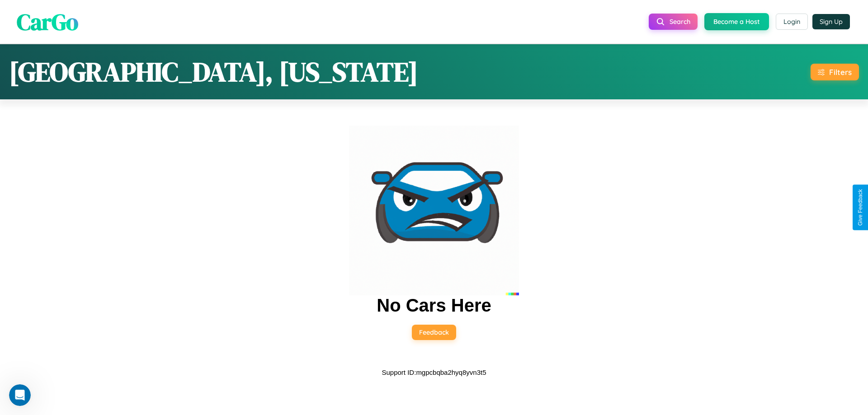  Describe the element at coordinates (433, 305) in the screenshot. I see `h2: No Cars Here` at that location.